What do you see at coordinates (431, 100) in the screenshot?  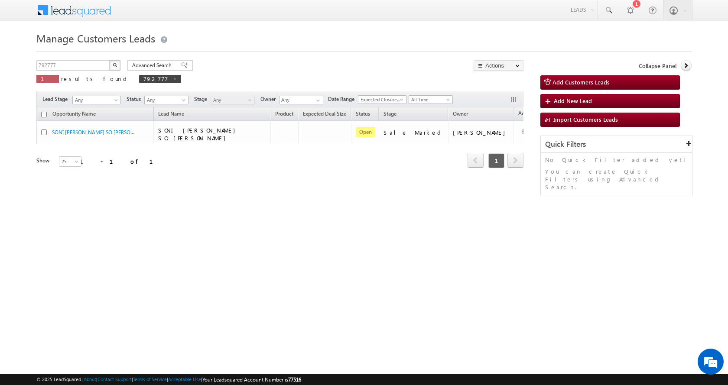 I see `a: All Time` at bounding box center [431, 100].